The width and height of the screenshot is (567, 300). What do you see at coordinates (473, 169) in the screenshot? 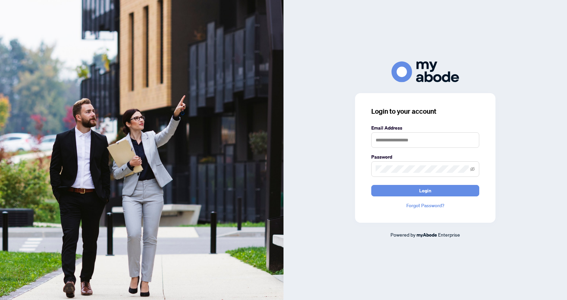
I see `span: eye-invisible` at bounding box center [473, 169].